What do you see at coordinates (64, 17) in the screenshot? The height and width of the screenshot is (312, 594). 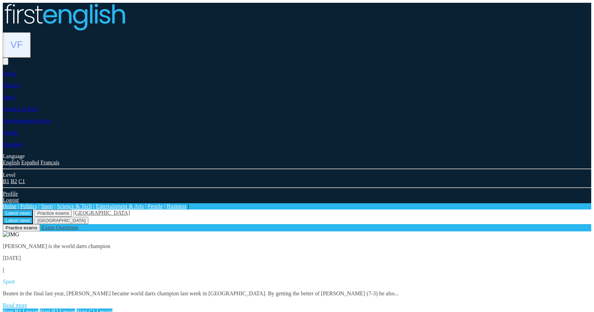 I see `img: Logo` at bounding box center [64, 17].